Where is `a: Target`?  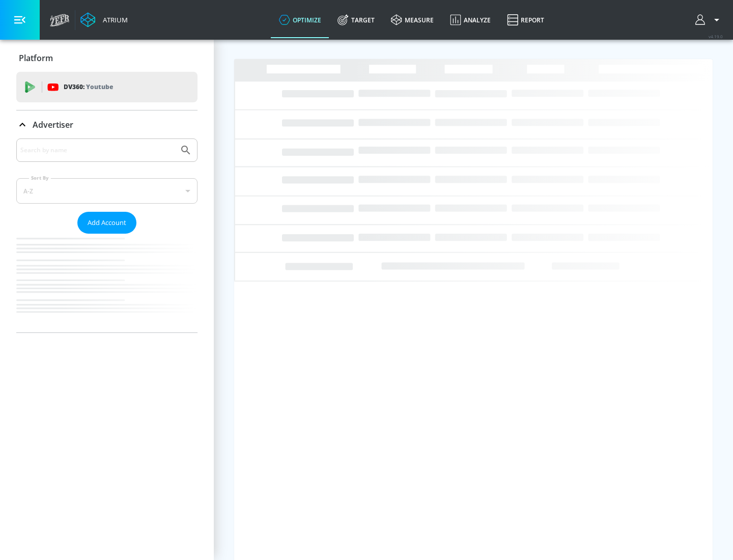
a: Target is located at coordinates (356, 20).